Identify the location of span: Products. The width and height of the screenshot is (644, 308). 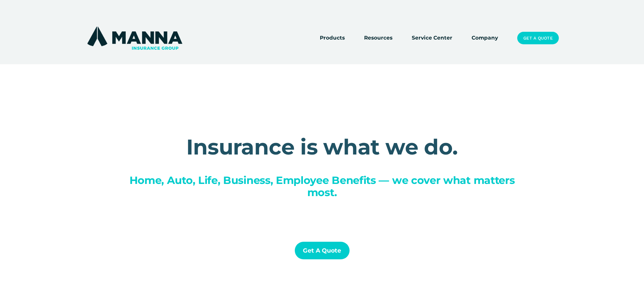
(332, 38).